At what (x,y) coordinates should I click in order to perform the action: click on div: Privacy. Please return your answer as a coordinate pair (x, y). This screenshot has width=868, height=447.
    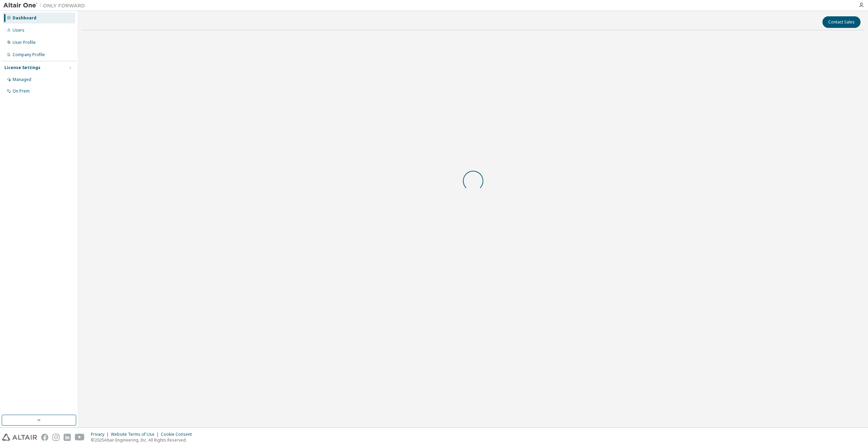
    Looking at the image, I should click on (101, 434).